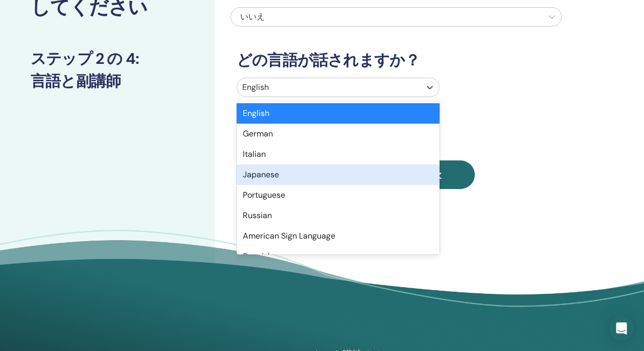 The height and width of the screenshot is (351, 644). What do you see at coordinates (338, 134) in the screenshot?
I see `div: German` at bounding box center [338, 134].